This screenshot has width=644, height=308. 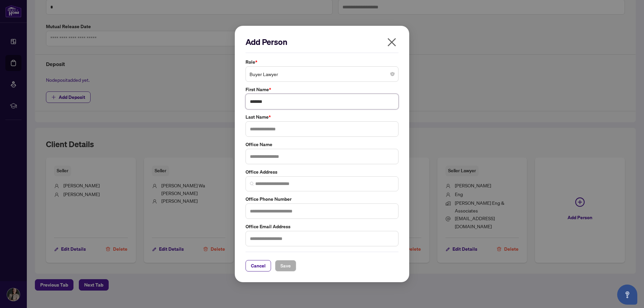 What do you see at coordinates (258, 266) in the screenshot?
I see `button: Cancel` at bounding box center [258, 266].